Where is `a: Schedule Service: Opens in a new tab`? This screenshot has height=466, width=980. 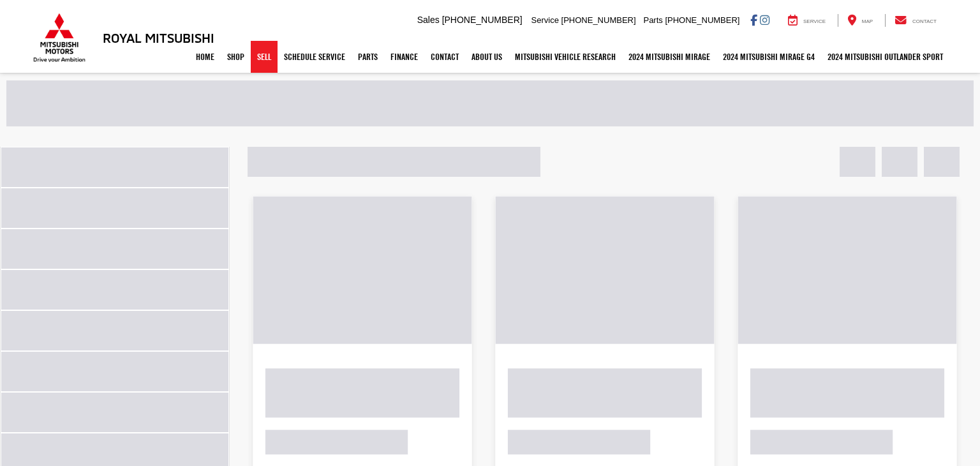
a: Schedule Service: Opens in a new tab is located at coordinates (315, 57).